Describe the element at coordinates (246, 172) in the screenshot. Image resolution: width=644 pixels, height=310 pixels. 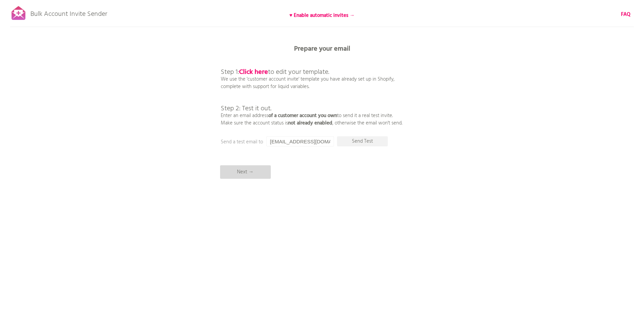
I see `p: Next →` at that location.